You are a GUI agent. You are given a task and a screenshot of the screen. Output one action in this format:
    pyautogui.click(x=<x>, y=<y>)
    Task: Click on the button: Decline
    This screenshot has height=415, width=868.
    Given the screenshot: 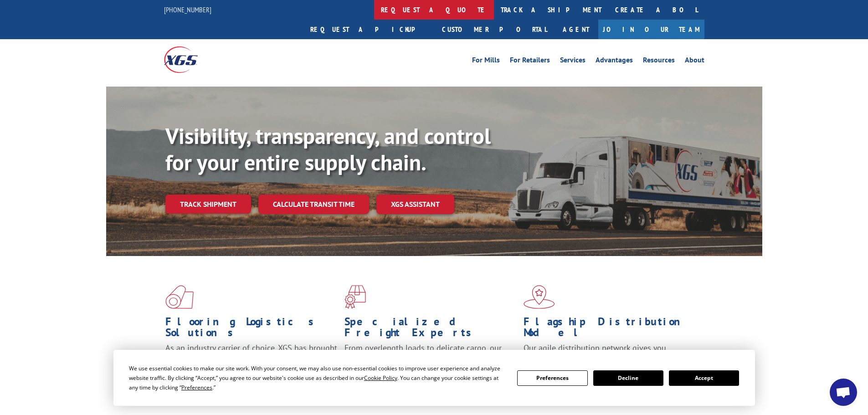 What is the action you would take?
    pyautogui.click(x=628, y=378)
    